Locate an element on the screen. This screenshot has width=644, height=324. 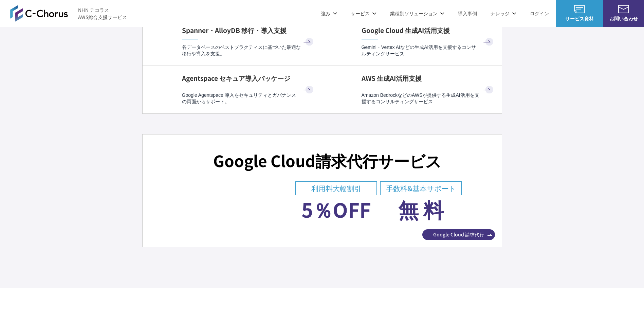
p: サービス is located at coordinates (364, 13).